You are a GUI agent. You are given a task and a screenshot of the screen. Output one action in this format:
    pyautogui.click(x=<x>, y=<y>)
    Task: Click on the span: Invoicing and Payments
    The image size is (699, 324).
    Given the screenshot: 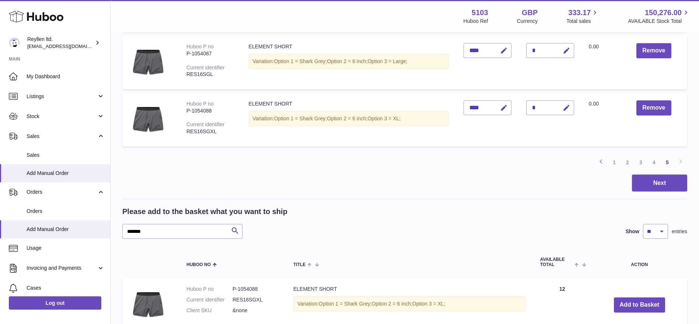 What is the action you would take?
    pyautogui.click(x=62, y=268)
    